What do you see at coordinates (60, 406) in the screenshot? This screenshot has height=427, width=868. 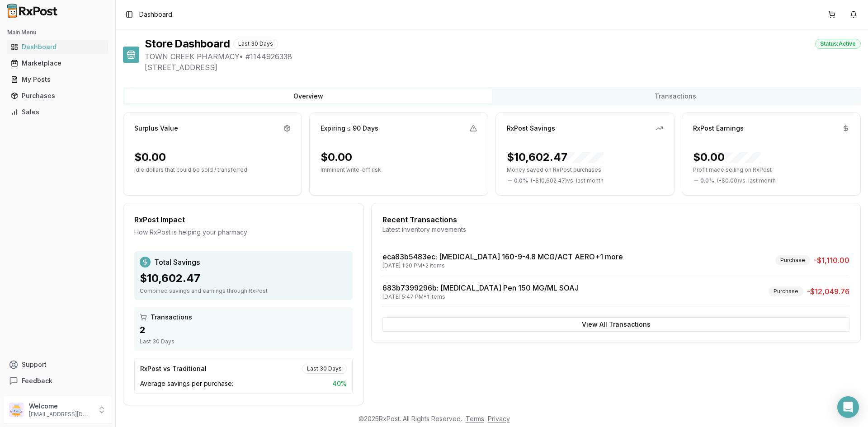 I see `p: Welcome` at bounding box center [60, 406].